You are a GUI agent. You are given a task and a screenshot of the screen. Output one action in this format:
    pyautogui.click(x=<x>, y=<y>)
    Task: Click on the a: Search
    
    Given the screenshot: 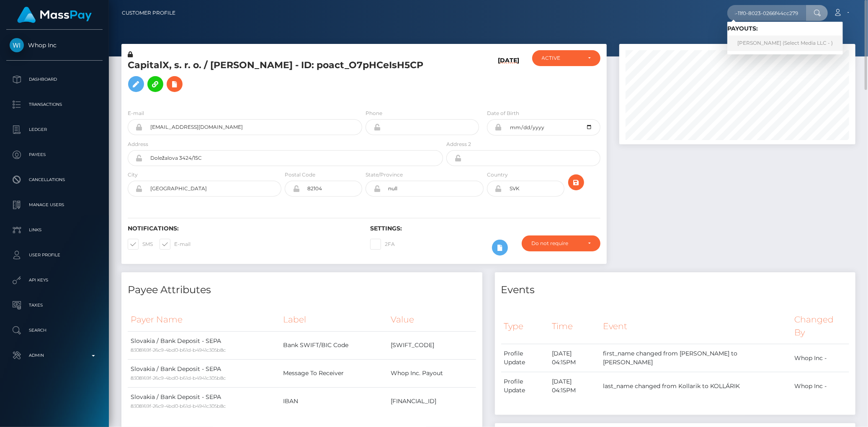 What is the action you would take?
    pyautogui.click(x=55, y=331)
    